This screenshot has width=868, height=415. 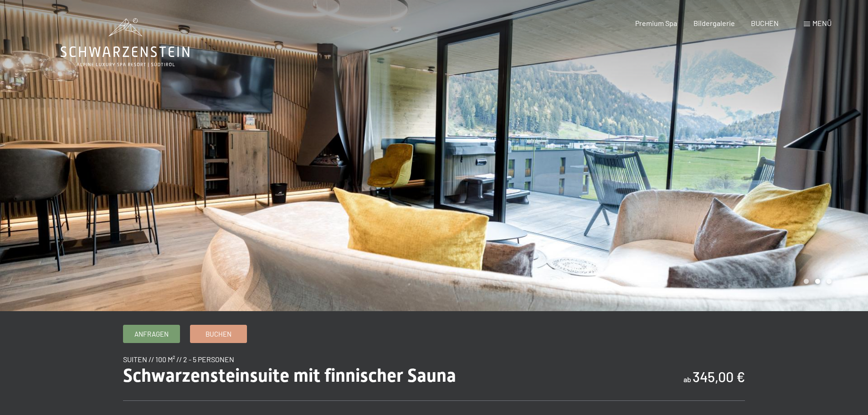 What do you see at coordinates (714, 23) in the screenshot?
I see `a: Bildergalerie` at bounding box center [714, 23].